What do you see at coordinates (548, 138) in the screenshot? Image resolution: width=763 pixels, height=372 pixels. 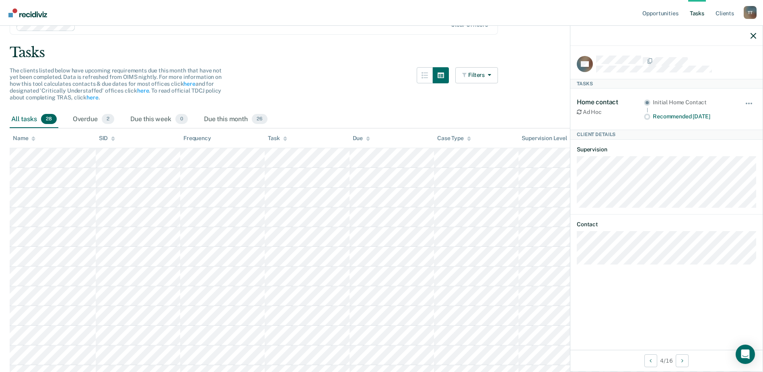 I see `div: Supervision Level` at bounding box center [548, 138].